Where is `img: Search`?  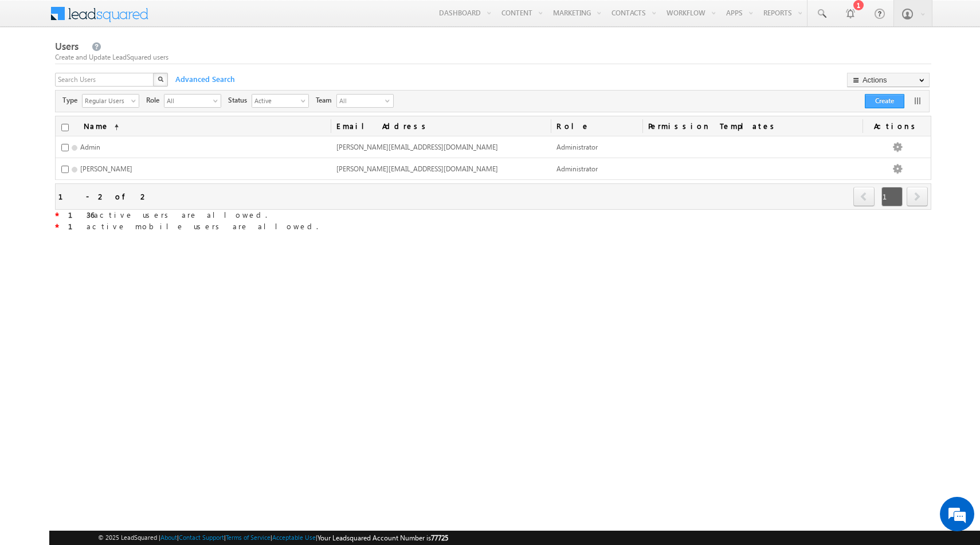
img: Search is located at coordinates (160, 79).